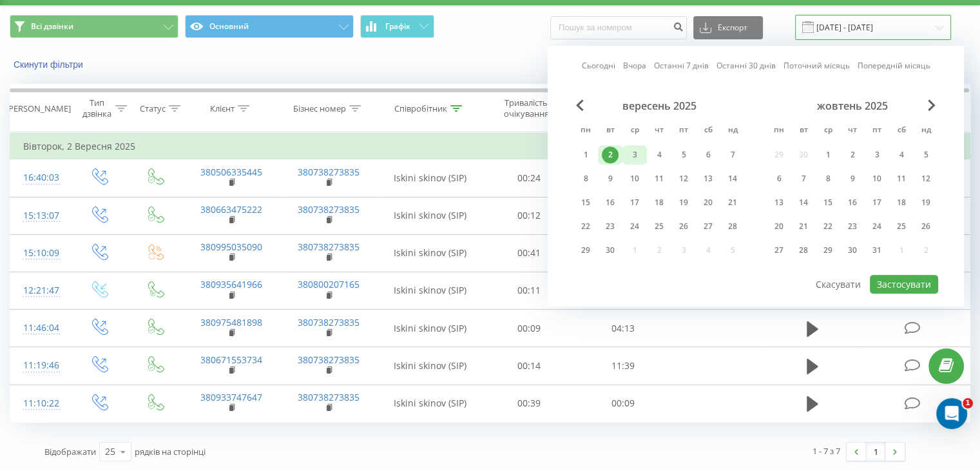 The height and width of the screenshot is (471, 980). What do you see at coordinates (529, 290) in the screenshot?
I see `td: 00:11` at bounding box center [529, 290].